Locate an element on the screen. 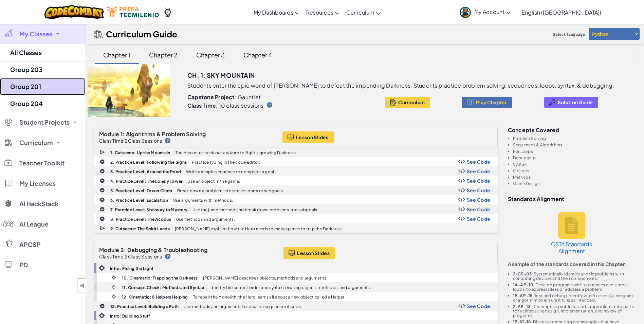 This screenshot has width=644, height=324. a: CodeCombat logo is located at coordinates (74, 12).